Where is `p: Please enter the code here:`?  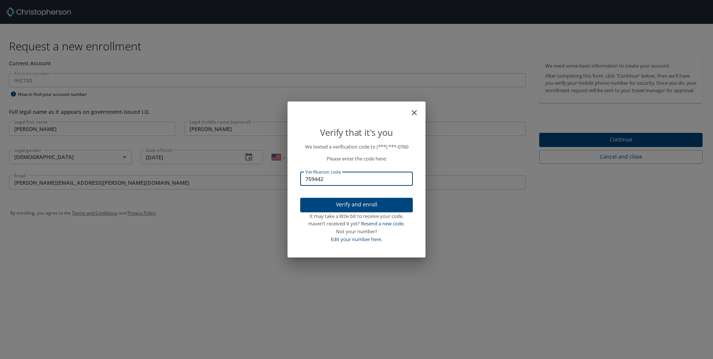 p: Please enter the code here: is located at coordinates (356, 158).